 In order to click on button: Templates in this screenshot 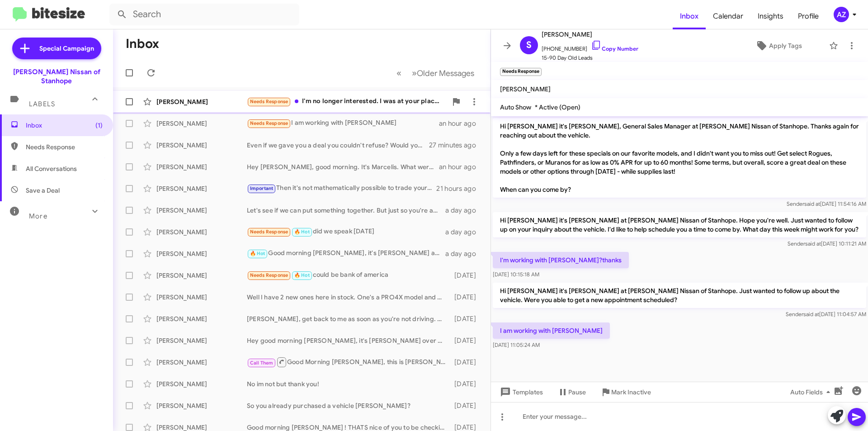, I will do `click(520, 392)`.